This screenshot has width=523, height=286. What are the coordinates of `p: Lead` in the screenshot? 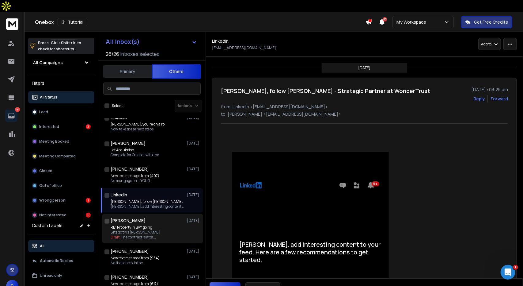 It's located at (44, 112).